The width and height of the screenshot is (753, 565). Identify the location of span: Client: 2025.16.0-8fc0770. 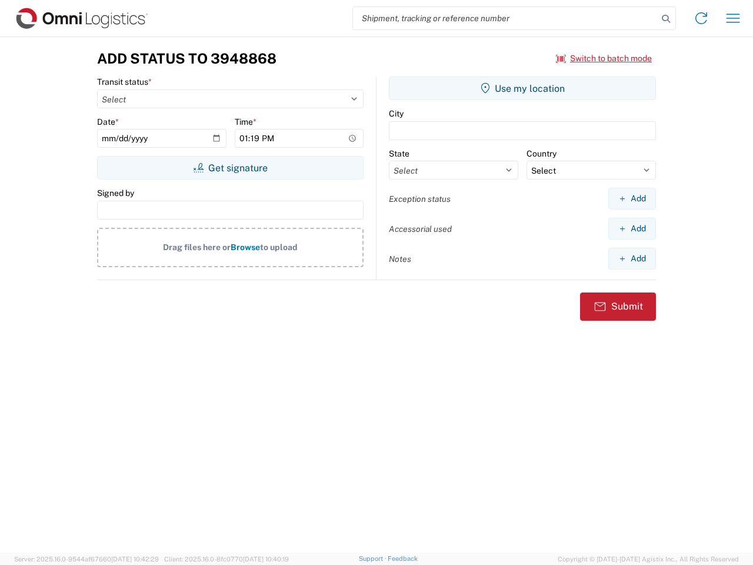
(227, 559).